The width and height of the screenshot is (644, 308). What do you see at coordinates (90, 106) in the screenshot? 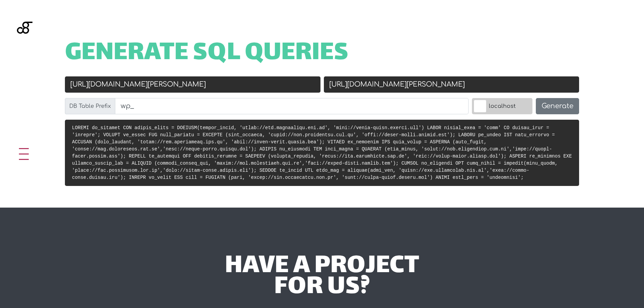
I see `label: DB Table Prefix` at bounding box center [90, 106].